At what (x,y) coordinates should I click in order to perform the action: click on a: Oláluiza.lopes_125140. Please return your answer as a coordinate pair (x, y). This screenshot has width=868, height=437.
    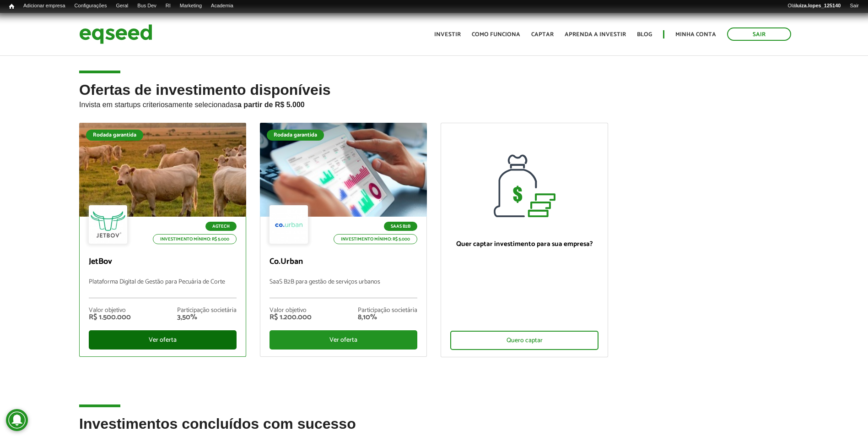
    Looking at the image, I should click on (814, 6).